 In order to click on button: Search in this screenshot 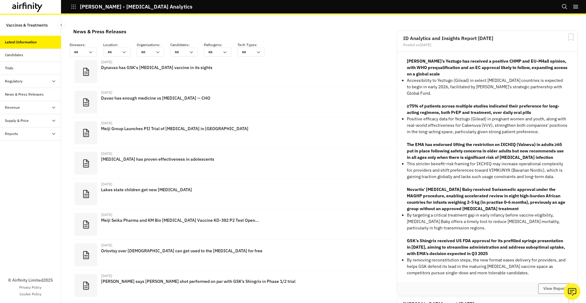, I will do `click(565, 7)`.